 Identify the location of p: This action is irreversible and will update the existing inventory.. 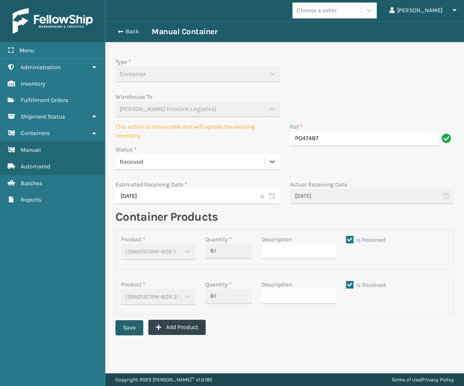
(198, 131).